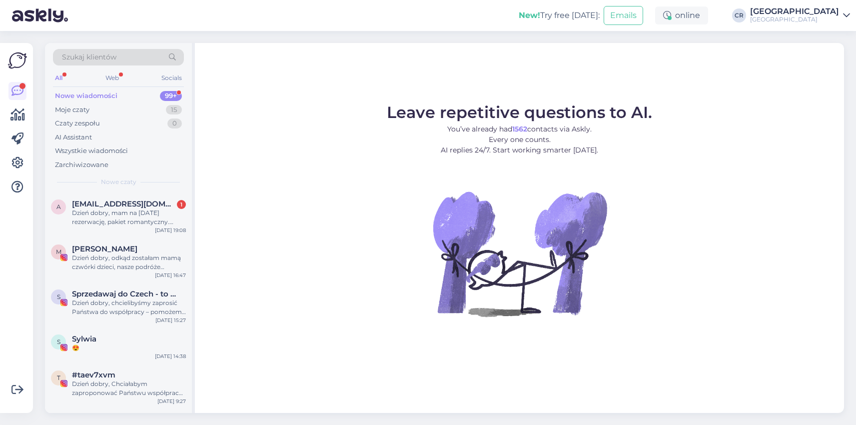  Describe the element at coordinates (129, 262) in the screenshot. I see `div: Dzień dobry, odkąd zostałam mamą czwórki dzieci, nasze podróże wyglądają zupełnie inaczej. Zaczęł...` at that location.